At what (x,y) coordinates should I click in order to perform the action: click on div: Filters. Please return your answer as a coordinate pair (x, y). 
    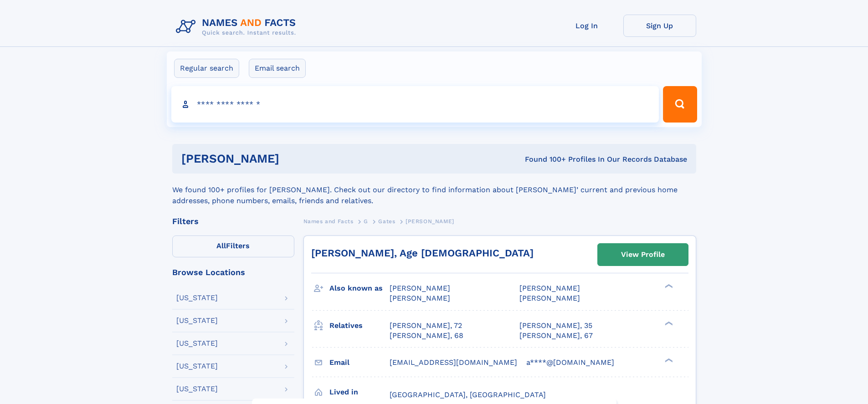
    Looking at the image, I should click on (233, 221).